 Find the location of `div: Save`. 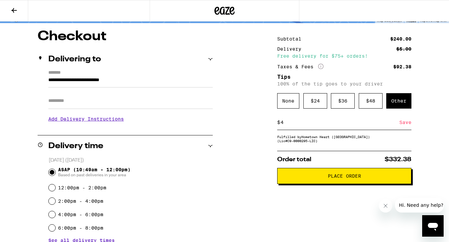

div: Save is located at coordinates (405, 122).